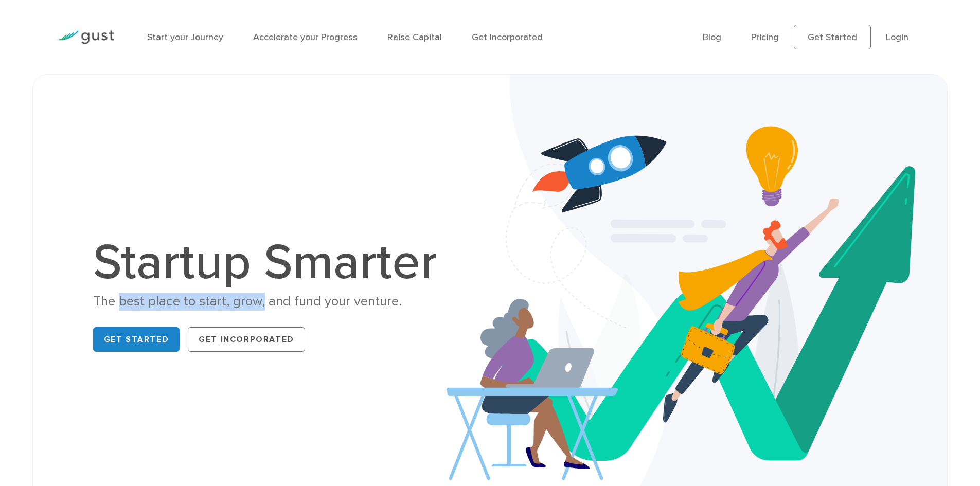 The image size is (980, 486). I want to click on a: Start your Journey, so click(185, 37).